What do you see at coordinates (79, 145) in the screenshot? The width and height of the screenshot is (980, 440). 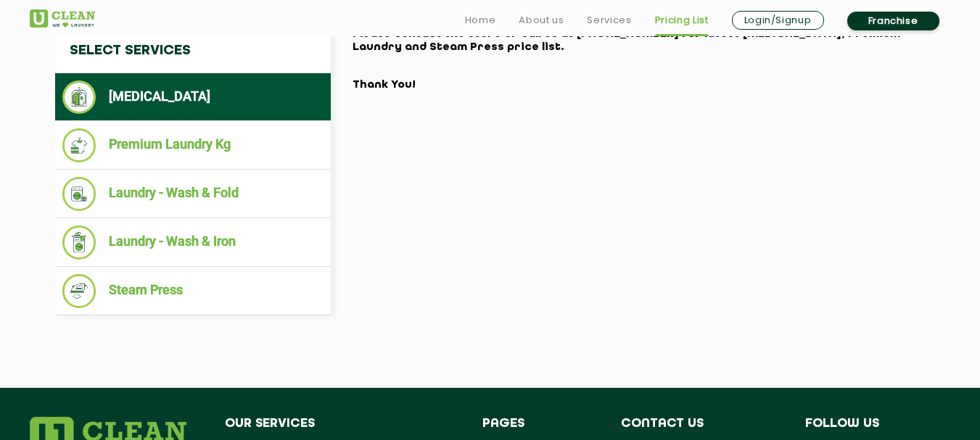 I see `img: Premium Laundry Kg` at bounding box center [79, 145].